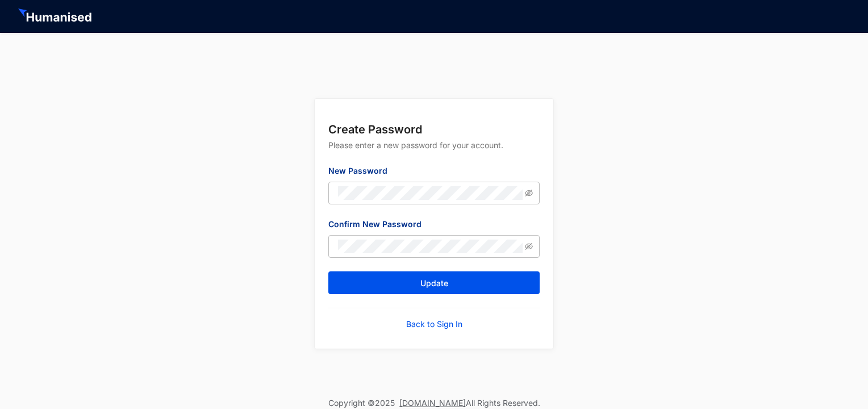 This screenshot has width=868, height=419. I want to click on p: Copyright © 2025 All Rights Reserved., so click(434, 403).